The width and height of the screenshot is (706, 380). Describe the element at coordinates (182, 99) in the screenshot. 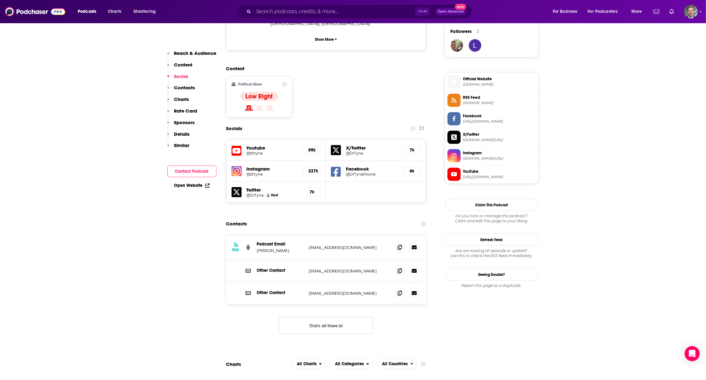

I see `p: Charts` at that location.